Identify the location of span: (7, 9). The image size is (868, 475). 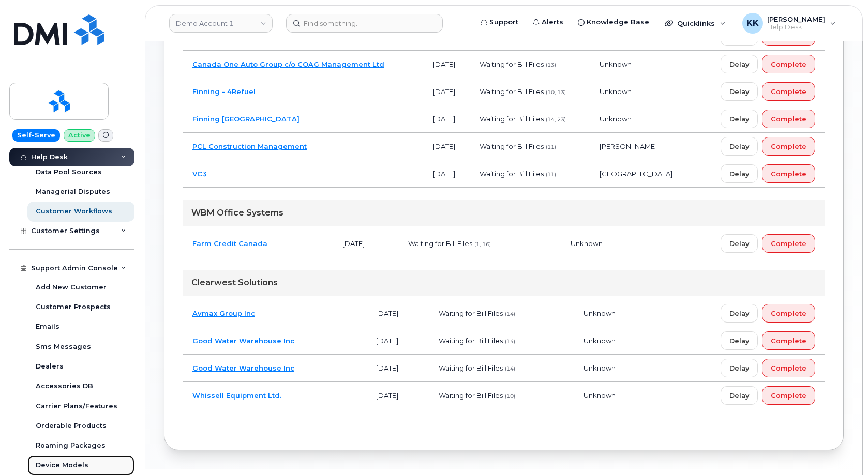
(556, 92).